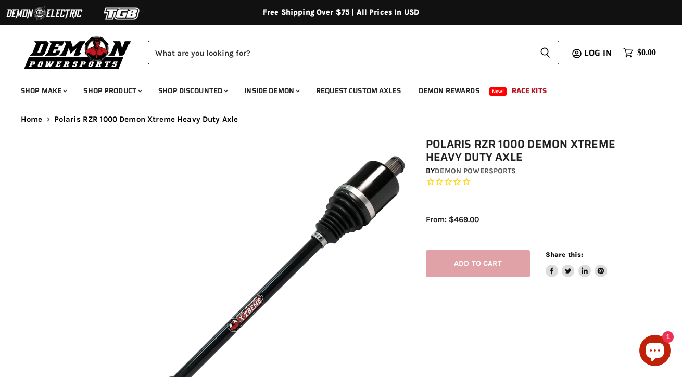  I want to click on span: Share this:, so click(564, 255).